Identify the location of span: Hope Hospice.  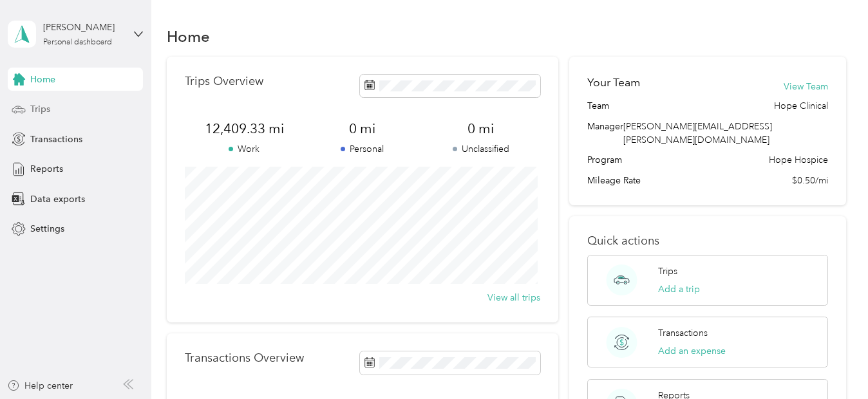
(798, 160).